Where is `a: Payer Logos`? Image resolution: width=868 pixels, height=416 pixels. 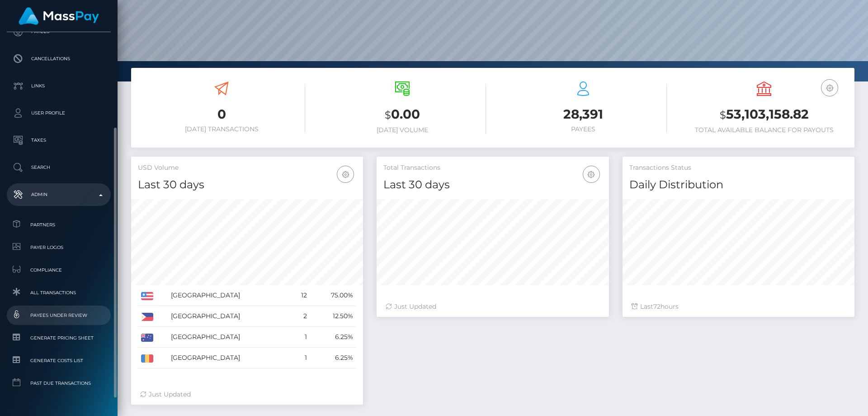
a: Payer Logos is located at coordinates (59, 247).